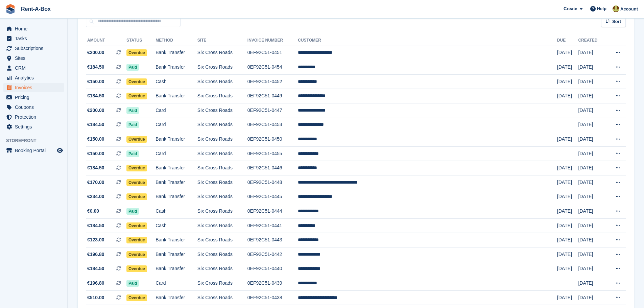 The width and height of the screenshot is (644, 308). Describe the element at coordinates (35, 68) in the screenshot. I see `span: CRM` at that location.